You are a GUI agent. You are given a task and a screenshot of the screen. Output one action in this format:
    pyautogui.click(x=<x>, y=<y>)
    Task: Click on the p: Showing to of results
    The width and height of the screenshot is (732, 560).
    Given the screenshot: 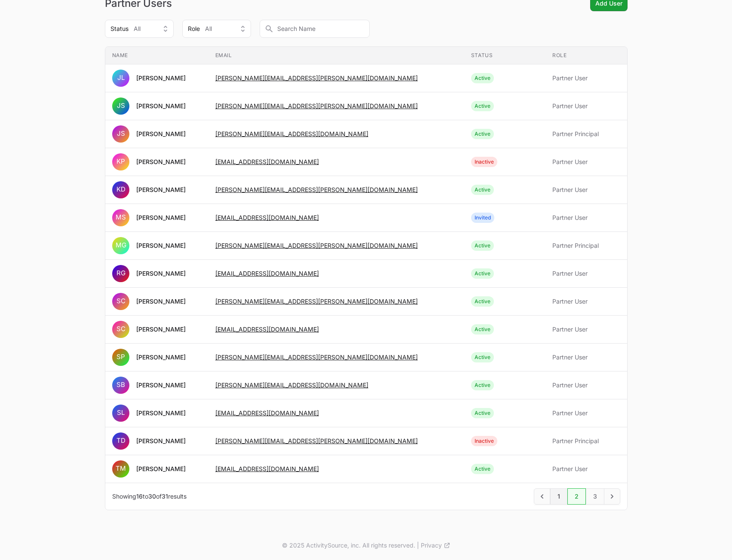 What is the action you would take?
    pyautogui.click(x=149, y=496)
    